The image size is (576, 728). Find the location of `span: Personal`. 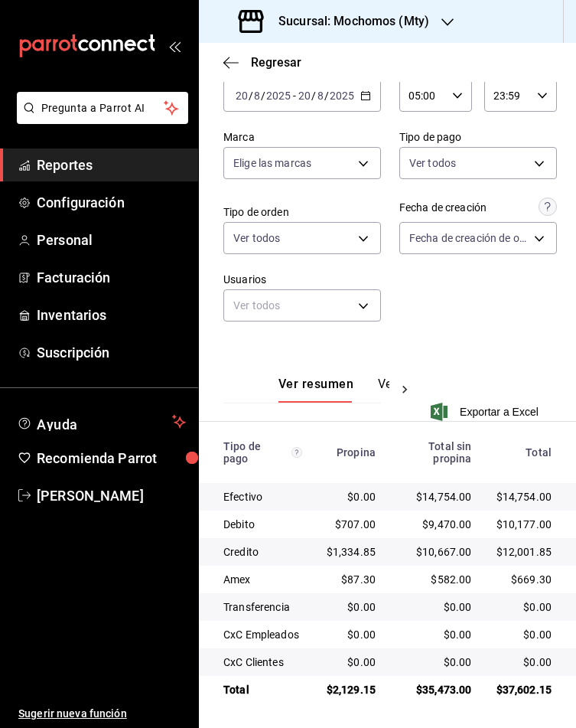

span: Personal is located at coordinates (111, 239).